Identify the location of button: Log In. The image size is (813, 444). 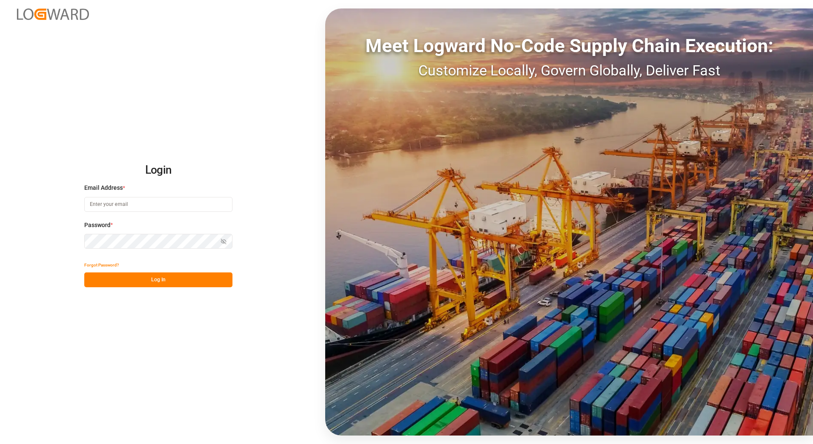
(158, 279).